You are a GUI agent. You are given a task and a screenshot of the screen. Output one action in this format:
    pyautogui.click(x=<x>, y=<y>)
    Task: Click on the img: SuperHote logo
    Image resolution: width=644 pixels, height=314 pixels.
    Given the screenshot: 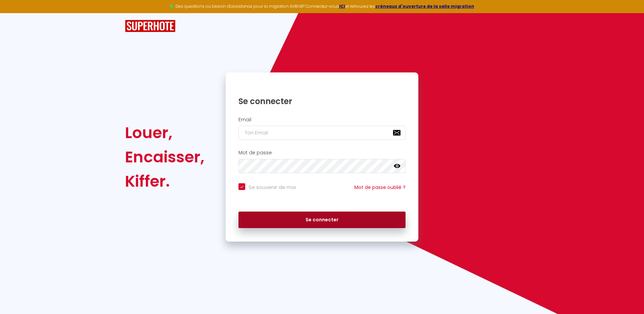 What is the action you would take?
    pyautogui.click(x=150, y=26)
    